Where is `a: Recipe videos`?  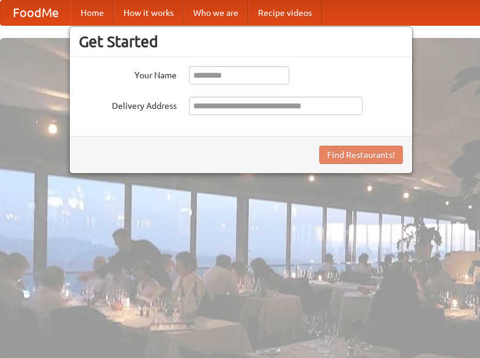 a: Recipe videos is located at coordinates (285, 13).